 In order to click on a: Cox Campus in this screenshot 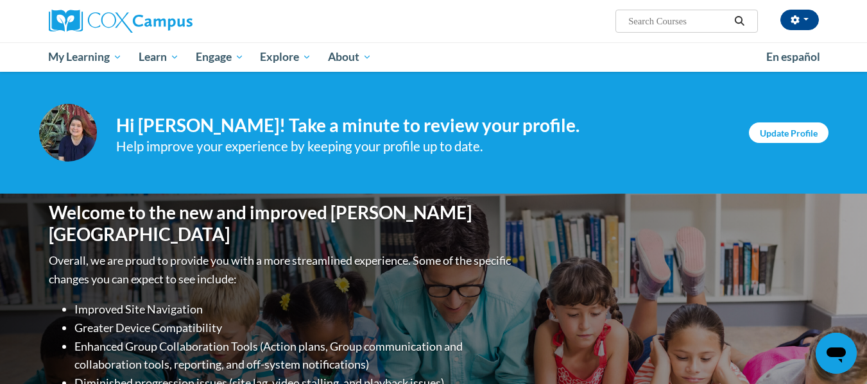, I will do `click(171, 21)`.